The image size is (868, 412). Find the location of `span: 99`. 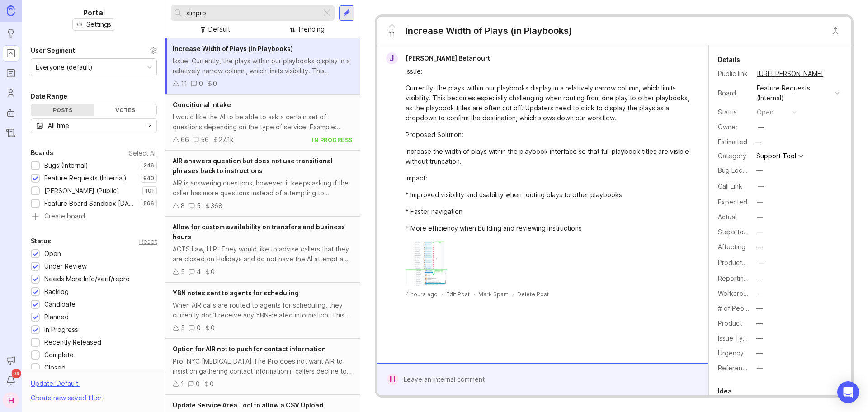

span: 99 is located at coordinates (17, 373).